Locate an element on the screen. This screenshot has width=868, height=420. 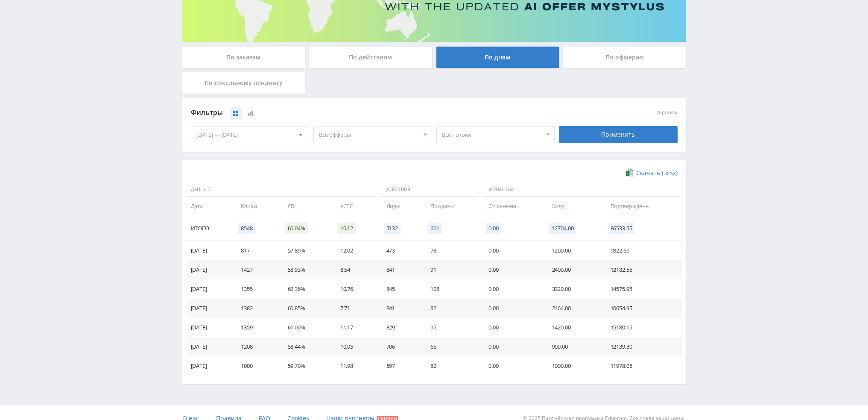
td: 91 is located at coordinates (451, 270).